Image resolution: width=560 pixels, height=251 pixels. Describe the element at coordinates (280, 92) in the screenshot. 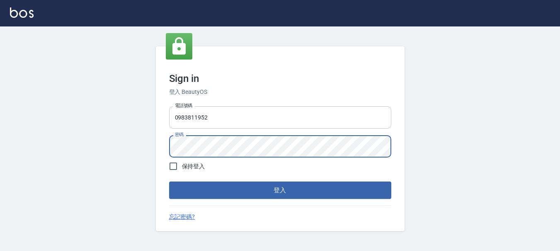

I see `h6: 登入 BeautyOS` at that location.